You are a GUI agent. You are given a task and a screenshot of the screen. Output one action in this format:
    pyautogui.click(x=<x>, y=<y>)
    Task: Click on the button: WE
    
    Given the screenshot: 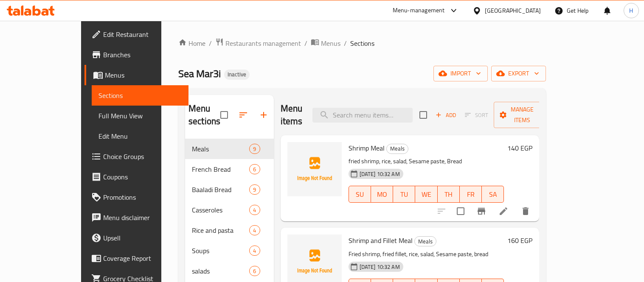 What is the action you would take?
    pyautogui.click(x=426, y=194)
    